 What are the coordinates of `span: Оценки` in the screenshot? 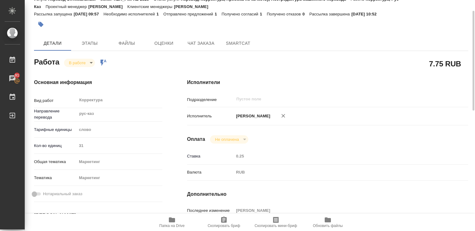 It's located at (164, 43).